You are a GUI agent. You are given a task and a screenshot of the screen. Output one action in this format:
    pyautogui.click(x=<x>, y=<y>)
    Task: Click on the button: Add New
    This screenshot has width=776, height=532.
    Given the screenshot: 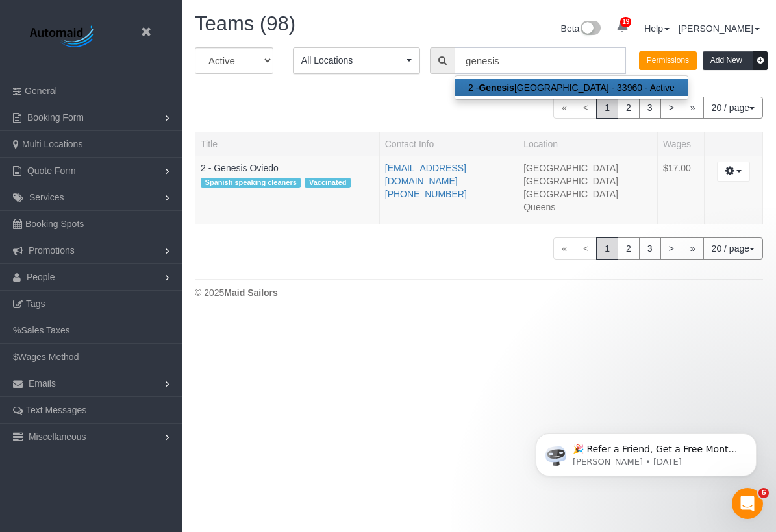 What is the action you would take?
    pyautogui.click(x=735, y=61)
    